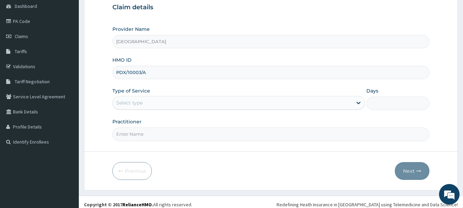 This screenshot has height=208, width=463. Describe the element at coordinates (129, 103) in the screenshot. I see `div: Select type` at that location.